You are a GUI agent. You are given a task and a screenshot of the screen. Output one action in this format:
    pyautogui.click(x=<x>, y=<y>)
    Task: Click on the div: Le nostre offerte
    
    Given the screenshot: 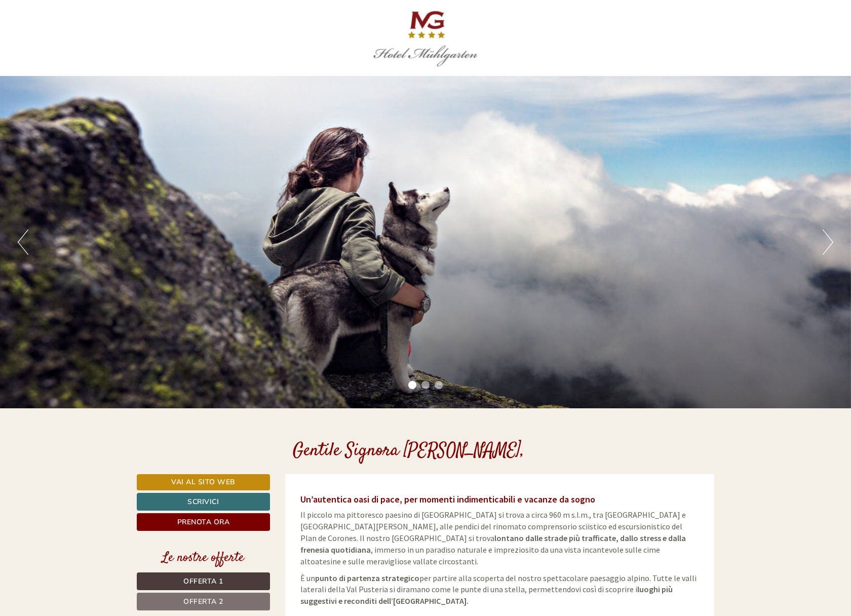 What is the action you would take?
    pyautogui.click(x=204, y=558)
    